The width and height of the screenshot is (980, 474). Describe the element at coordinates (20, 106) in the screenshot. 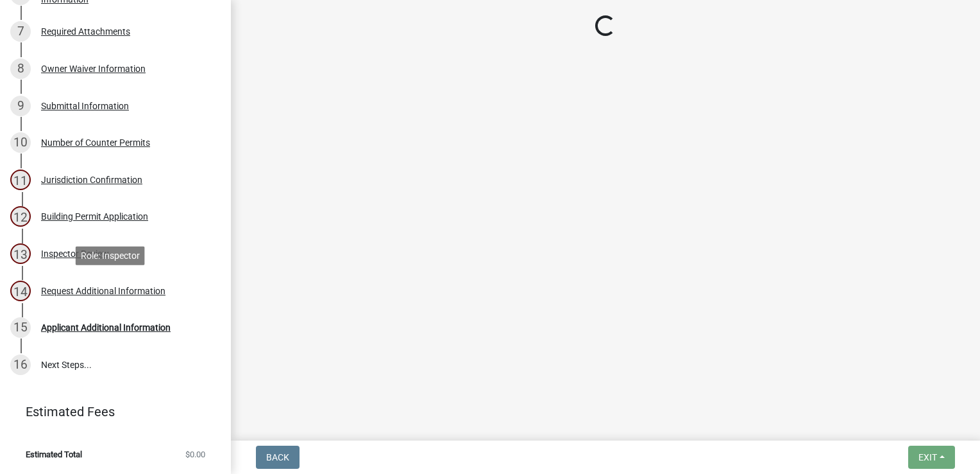

I see `div: 9` at that location.